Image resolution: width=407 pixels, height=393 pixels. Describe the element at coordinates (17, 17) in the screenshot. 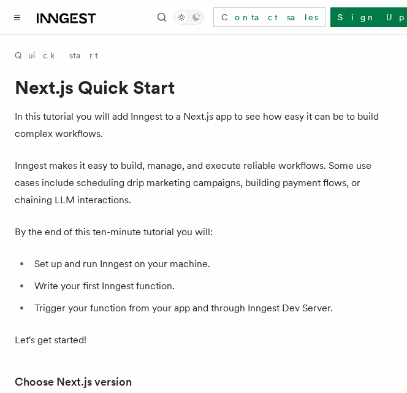

I see `button: Toggle navigation` at that location.